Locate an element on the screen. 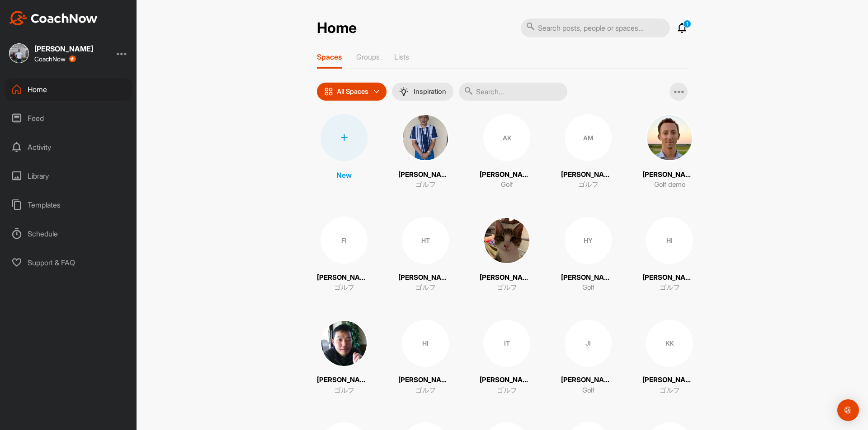 The image size is (868, 430). div: KK is located at coordinates (669, 344).